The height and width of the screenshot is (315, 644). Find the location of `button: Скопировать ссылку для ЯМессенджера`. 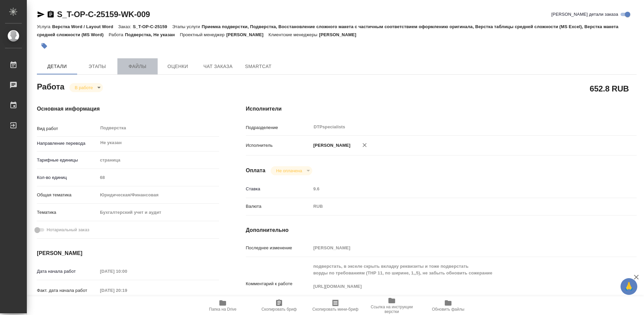

button: Скопировать ссылку для ЯМессенджера is located at coordinates (41, 14).